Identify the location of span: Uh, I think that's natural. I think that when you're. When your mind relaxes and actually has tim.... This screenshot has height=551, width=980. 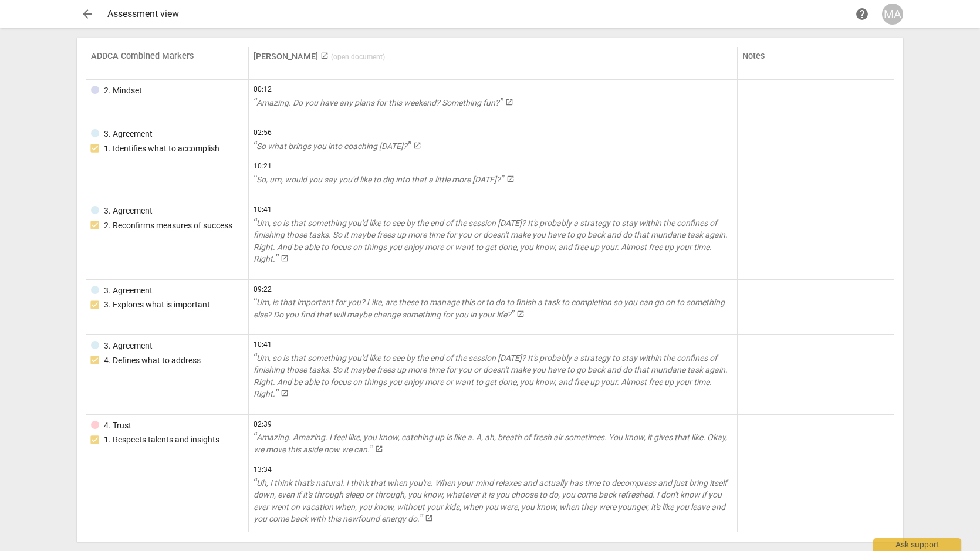
(491, 501).